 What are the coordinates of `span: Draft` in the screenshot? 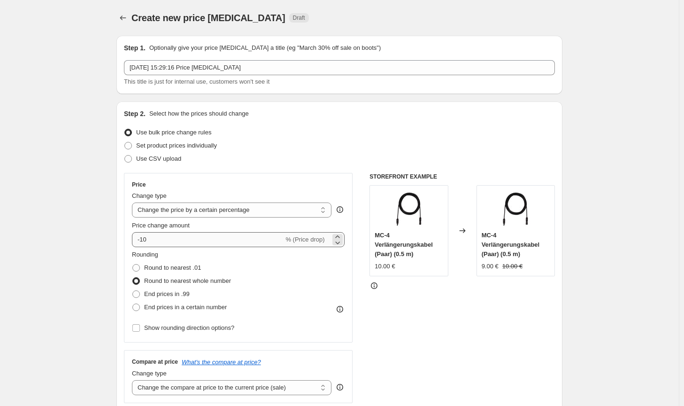 It's located at (299, 18).